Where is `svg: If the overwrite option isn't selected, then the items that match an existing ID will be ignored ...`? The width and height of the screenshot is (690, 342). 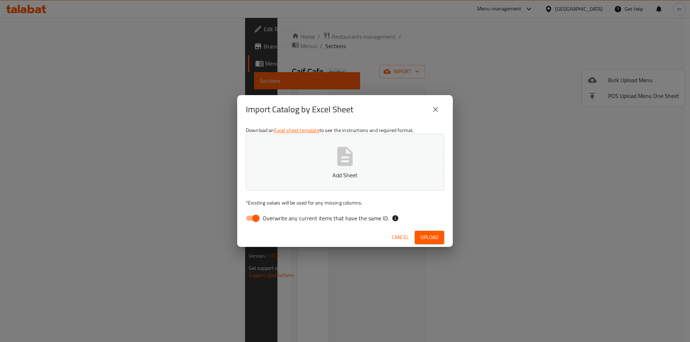 svg: If the overwrite option isn't selected, then the items that match an existing ID will be ignored ... is located at coordinates (395, 218).